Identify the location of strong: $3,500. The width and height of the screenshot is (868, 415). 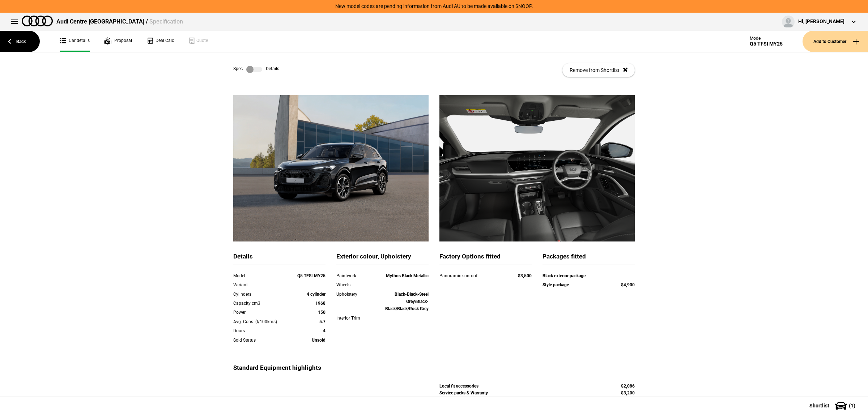
(525, 276).